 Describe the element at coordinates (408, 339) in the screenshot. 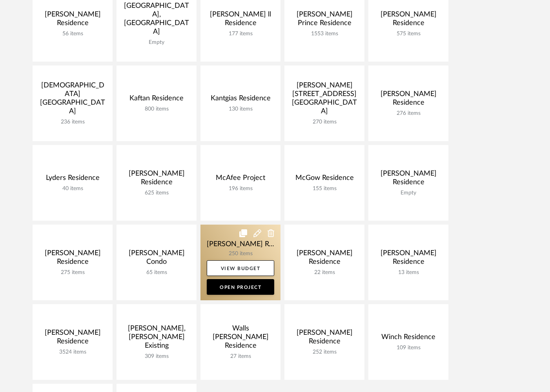

I see `div: Winch Residence` at that location.